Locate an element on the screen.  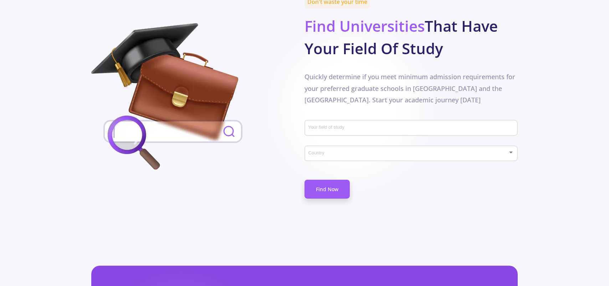
span: Quickly determine if you meet minimum admission requirements for your preferred graduate schools ... is located at coordinates (410, 88).